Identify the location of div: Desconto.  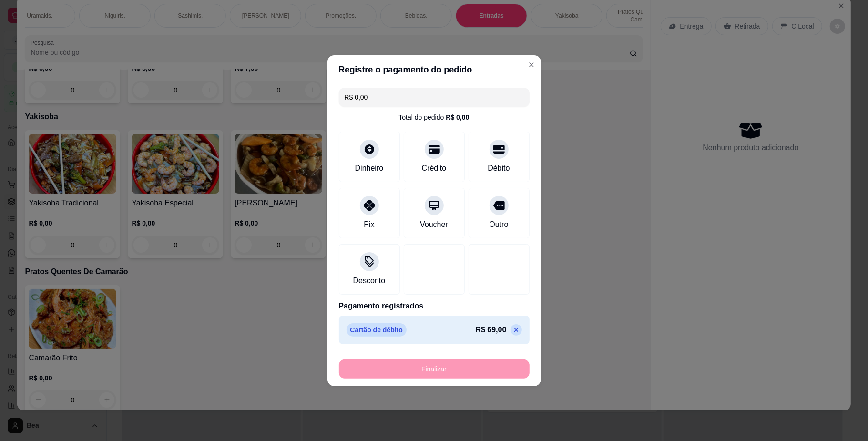
(369, 281).